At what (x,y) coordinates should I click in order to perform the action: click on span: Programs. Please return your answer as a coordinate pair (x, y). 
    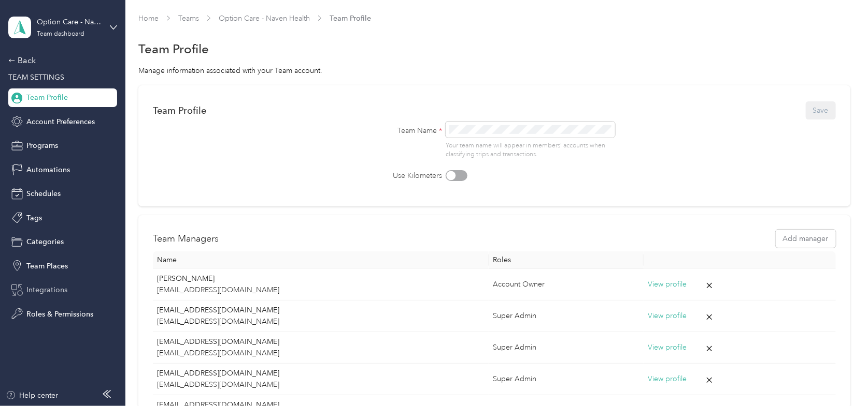
    Looking at the image, I should click on (42, 145).